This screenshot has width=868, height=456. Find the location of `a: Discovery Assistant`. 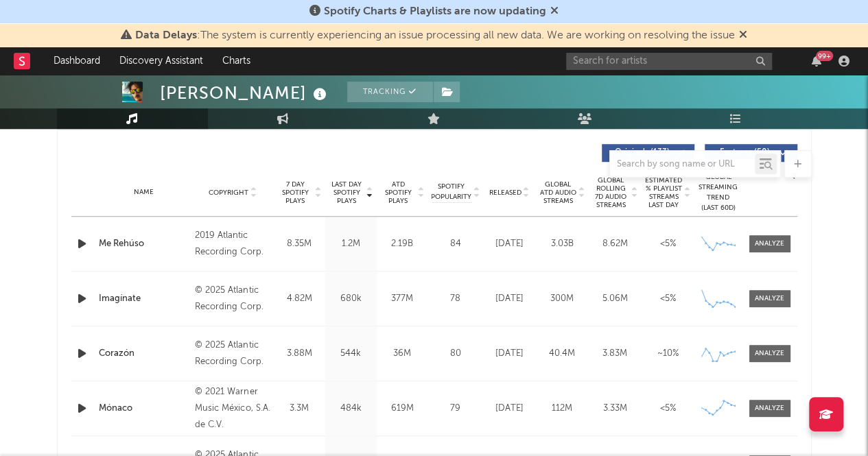

a: Discovery Assistant is located at coordinates (162, 61).